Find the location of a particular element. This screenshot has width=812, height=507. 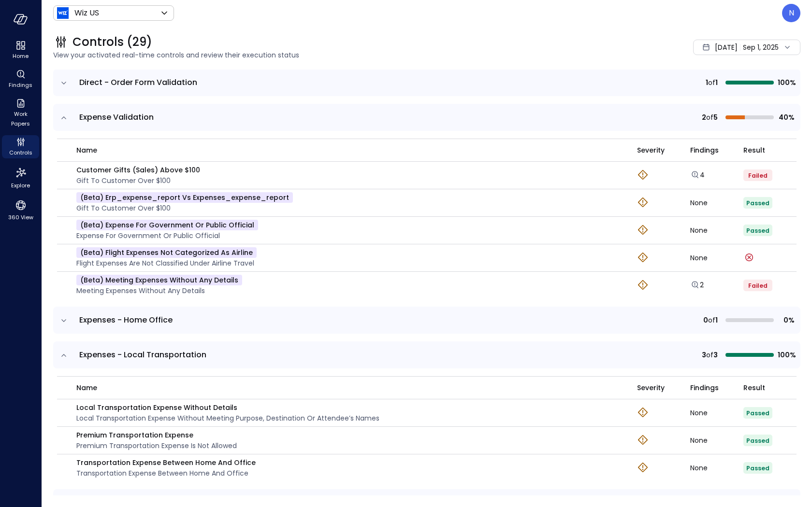

p: (beta) Meeting Expenses Without Any Details is located at coordinates (159, 280).